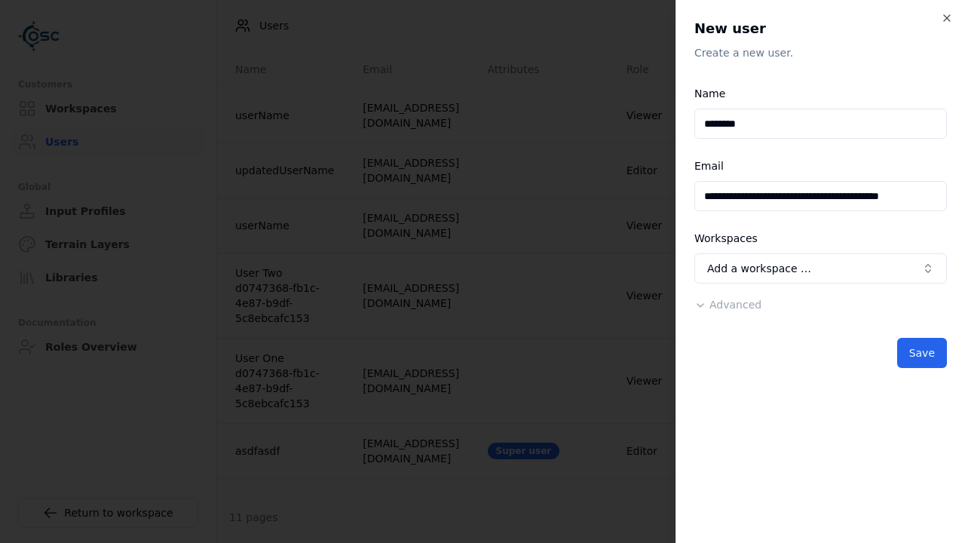 Image resolution: width=965 pixels, height=543 pixels. Describe the element at coordinates (726, 238) in the screenshot. I see `label: Workspaces` at that location.